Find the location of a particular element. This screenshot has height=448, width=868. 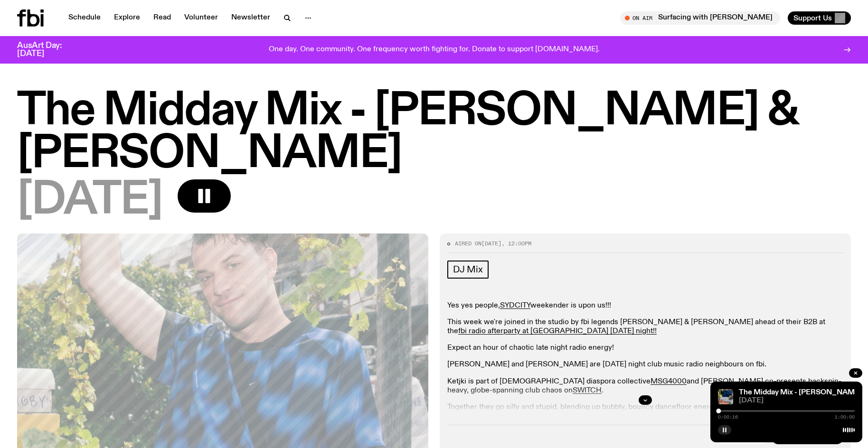

a: MSG4000 is located at coordinates (669, 381).